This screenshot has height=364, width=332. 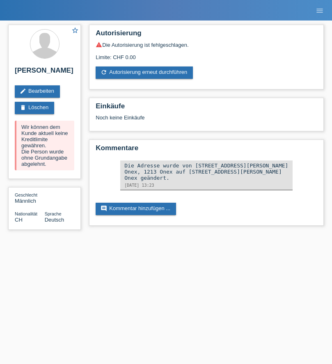 What do you see at coordinates (206, 108) in the screenshot?
I see `h2: Einkäufe` at bounding box center [206, 108].